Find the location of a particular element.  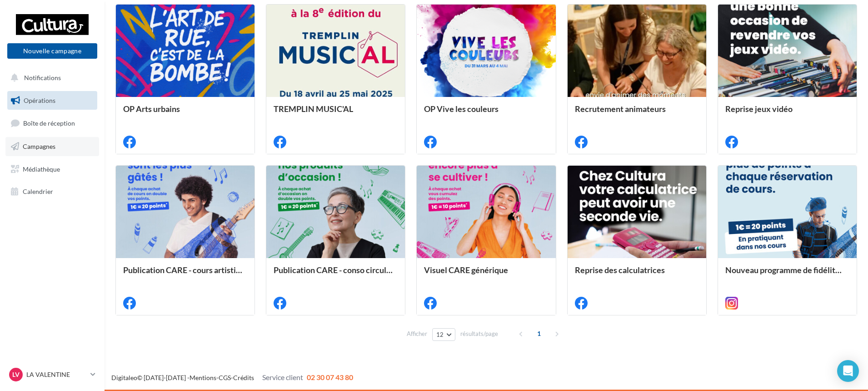

div: TREMPLIN MUSIC'AL is located at coordinates (335, 113).